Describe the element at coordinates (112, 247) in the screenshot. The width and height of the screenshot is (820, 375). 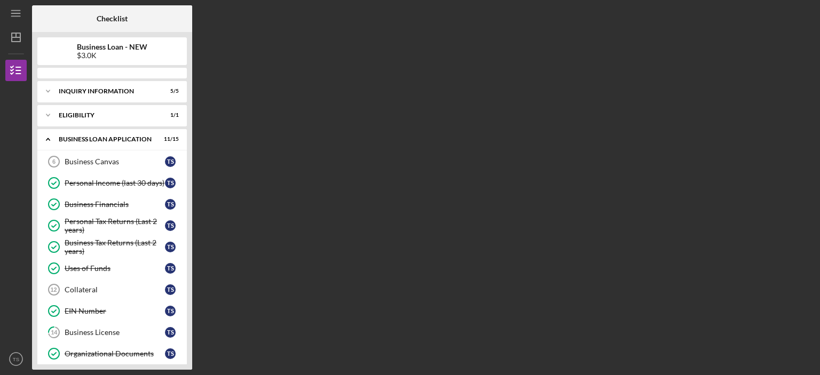
I see `a: Business Tax Returns (Last 2 years)TS` at that location.